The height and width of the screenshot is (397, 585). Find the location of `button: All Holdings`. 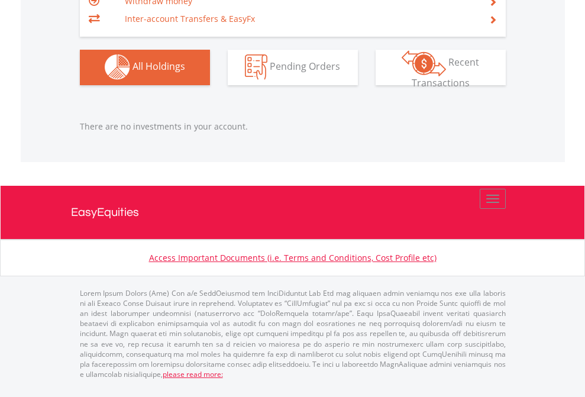

button: All Holdings is located at coordinates (145, 67).